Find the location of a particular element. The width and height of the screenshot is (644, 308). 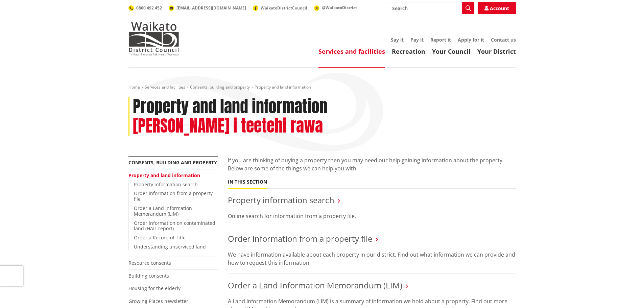

a: Resource consents is located at coordinates (150, 263).